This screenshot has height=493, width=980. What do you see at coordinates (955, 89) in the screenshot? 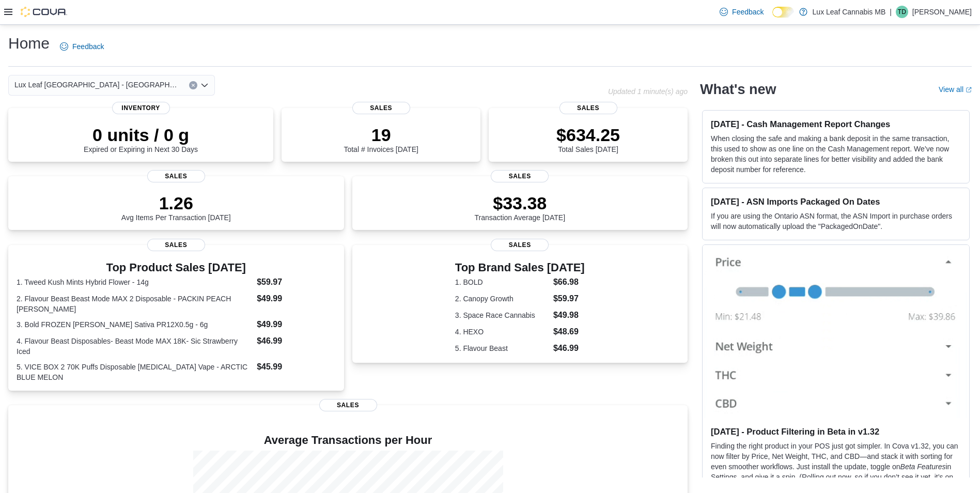
I see `a: View allExternal link` at bounding box center [955, 89].